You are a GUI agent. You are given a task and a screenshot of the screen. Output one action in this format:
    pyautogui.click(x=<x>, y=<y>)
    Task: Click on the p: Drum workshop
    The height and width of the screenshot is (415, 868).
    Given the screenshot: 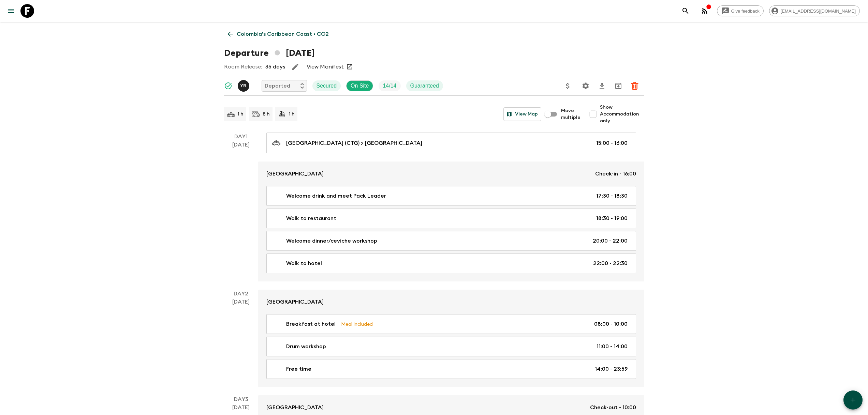 What is the action you would take?
    pyautogui.click(x=306, y=346)
    